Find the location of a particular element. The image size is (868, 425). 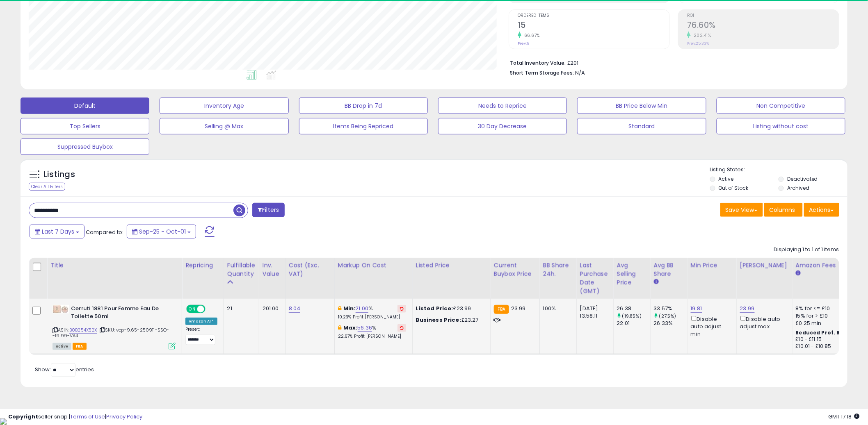

button: 30 Day Decrease is located at coordinates (503, 126).